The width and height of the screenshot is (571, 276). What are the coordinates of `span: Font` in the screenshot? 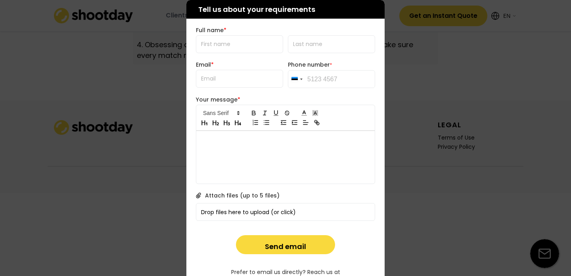 It's located at (221, 113).